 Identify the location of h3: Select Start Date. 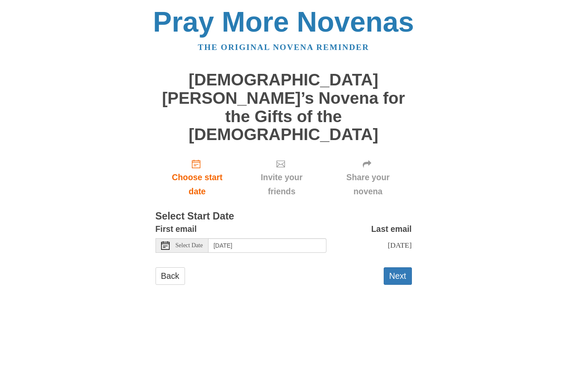
(284, 216).